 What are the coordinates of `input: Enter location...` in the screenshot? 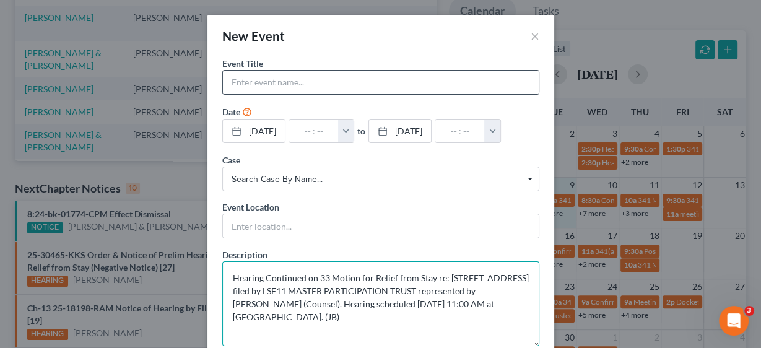 It's located at (381, 226).